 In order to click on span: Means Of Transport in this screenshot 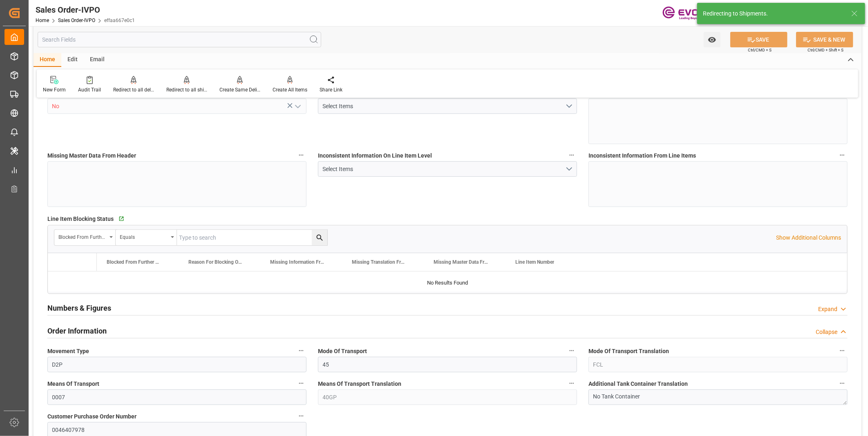, I will do `click(73, 384)`.